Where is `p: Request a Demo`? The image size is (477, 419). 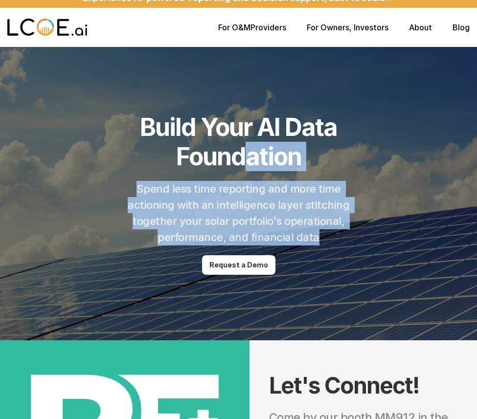
p: Request a Demo is located at coordinates (239, 265).